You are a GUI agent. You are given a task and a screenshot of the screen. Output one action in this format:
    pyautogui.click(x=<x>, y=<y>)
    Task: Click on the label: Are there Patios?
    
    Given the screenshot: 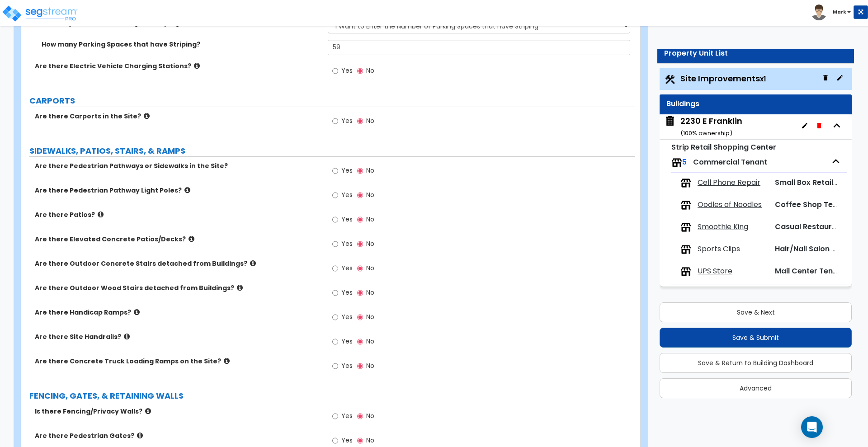 What is the action you would take?
    pyautogui.click(x=178, y=215)
    